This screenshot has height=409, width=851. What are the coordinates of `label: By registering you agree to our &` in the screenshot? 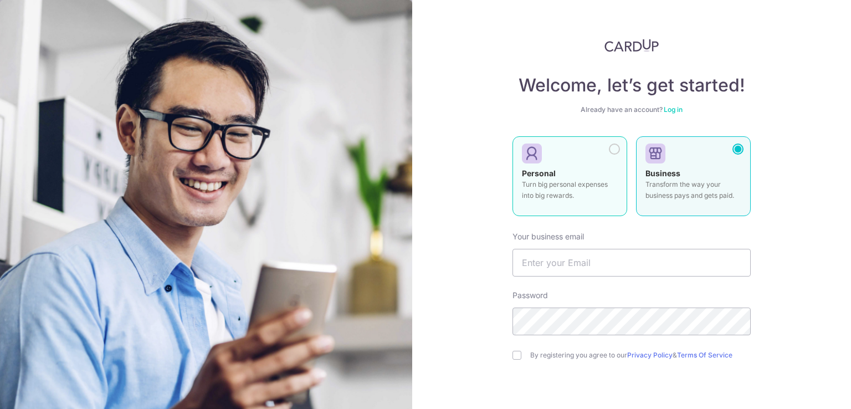 It's located at (641, 355).